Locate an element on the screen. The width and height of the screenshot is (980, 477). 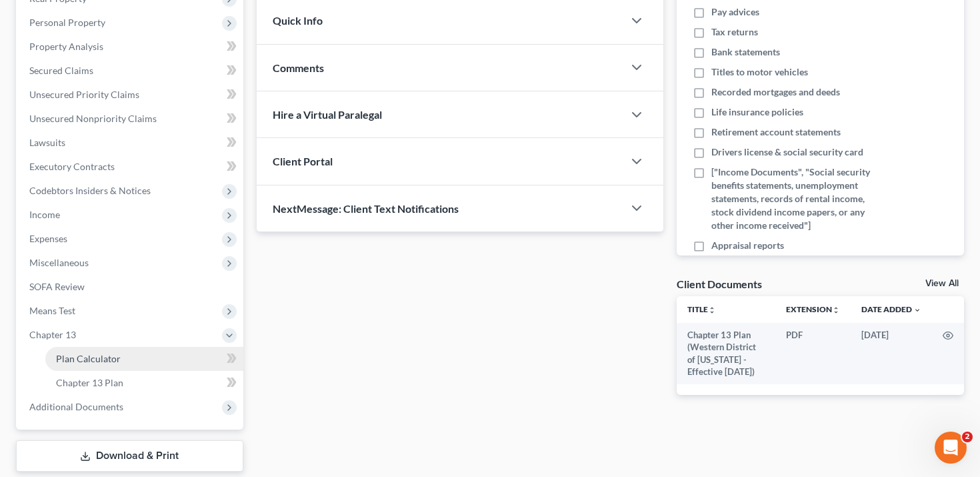
span: Retirement account statements is located at coordinates (776, 132).